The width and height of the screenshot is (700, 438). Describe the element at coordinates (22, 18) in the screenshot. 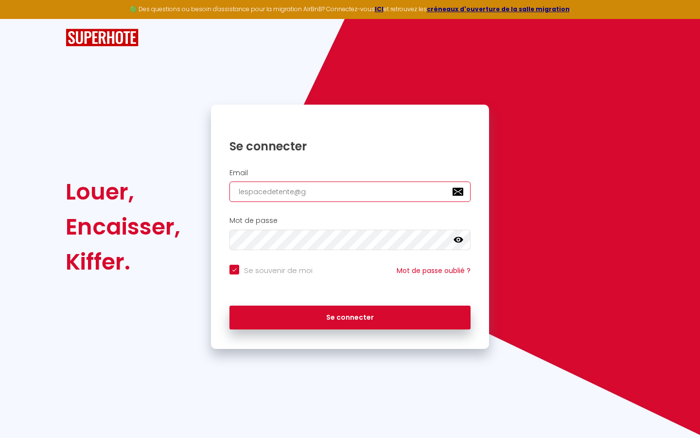

I see `button: Ouvrir le widget de chat LiveChat` at that location.